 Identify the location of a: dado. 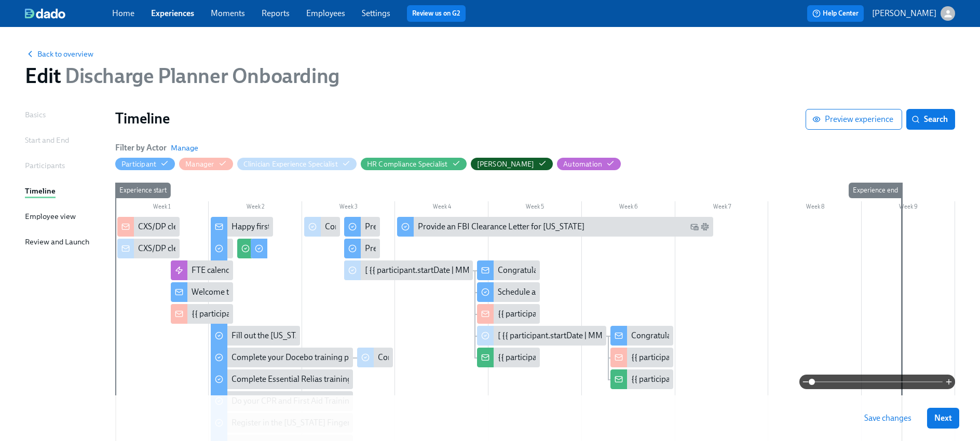
(69, 13).